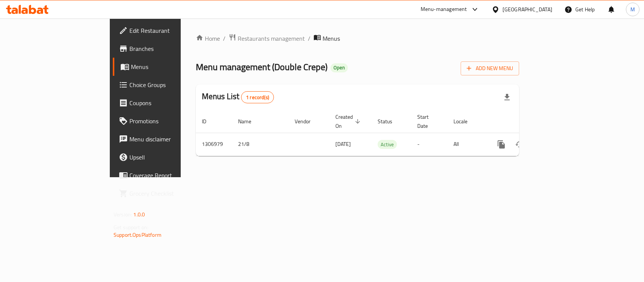 Image resolution: width=644 pixels, height=282 pixels. I want to click on span: Locale, so click(465, 122).